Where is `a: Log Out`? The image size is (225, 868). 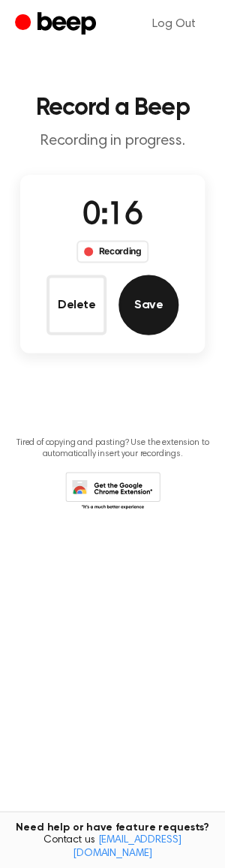 a: Log Out is located at coordinates (173, 24).